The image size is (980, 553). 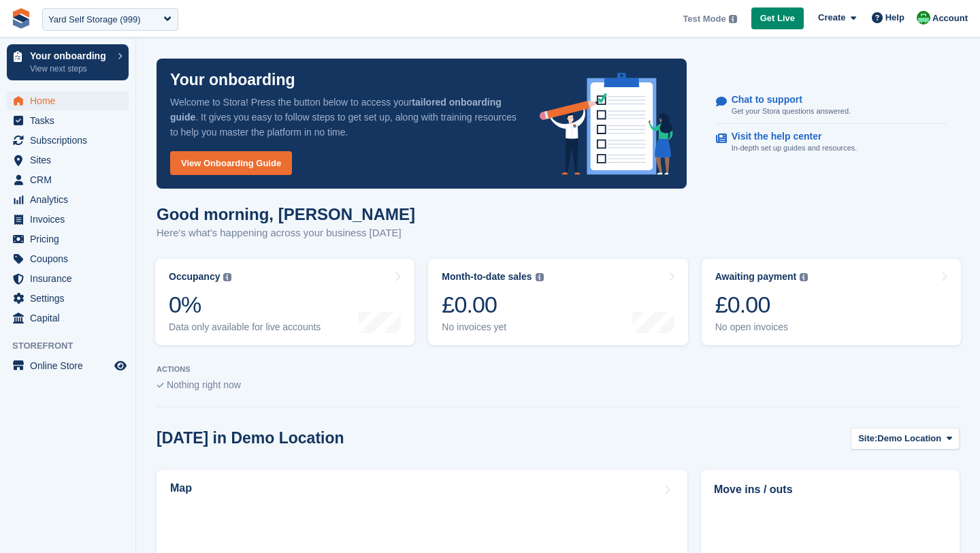 I want to click on span: Invoices, so click(x=71, y=219).